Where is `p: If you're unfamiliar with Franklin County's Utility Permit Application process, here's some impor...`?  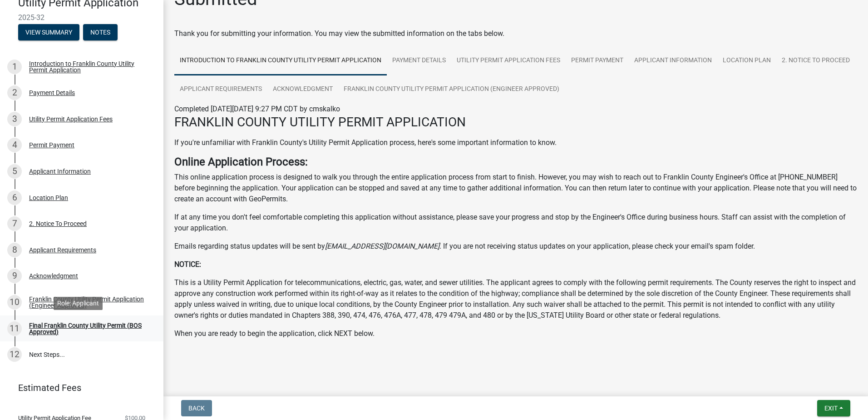
p: If you're unfamiliar with Franklin County's Utility Permit Application process, here's some impor... is located at coordinates (516, 143).